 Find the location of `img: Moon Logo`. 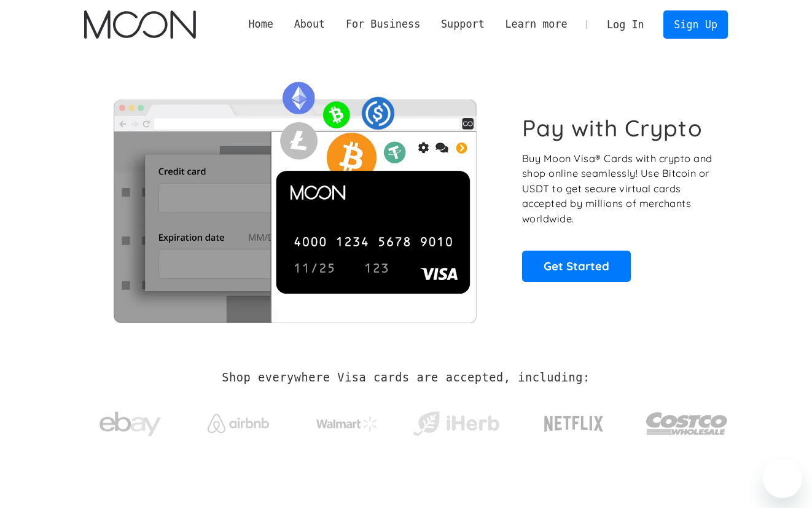

img: Moon Logo is located at coordinates (139, 24).